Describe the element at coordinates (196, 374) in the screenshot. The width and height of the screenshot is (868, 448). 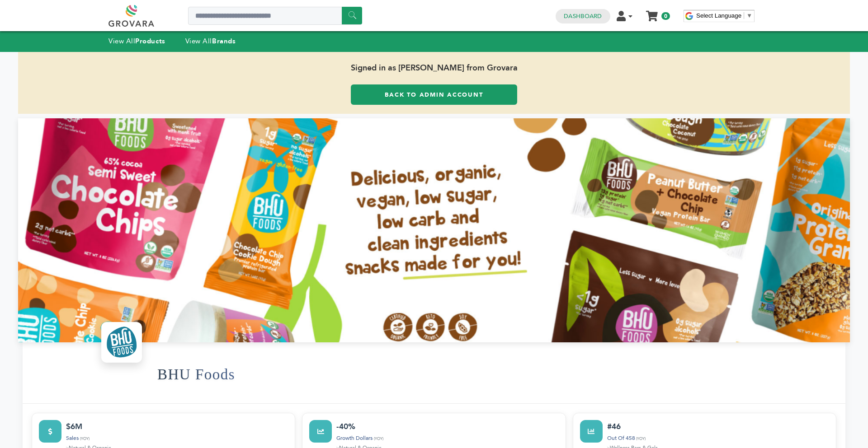
I see `h1: BHU Foods` at that location.